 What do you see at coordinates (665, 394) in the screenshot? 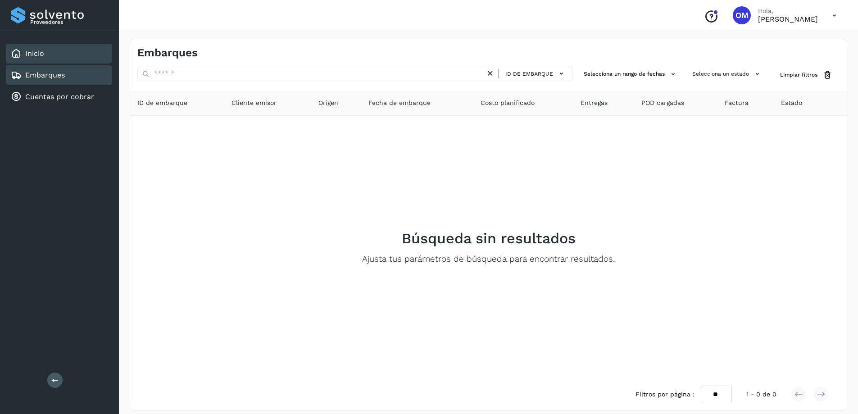
I see `span: Filtros por página :` at bounding box center [665, 394].